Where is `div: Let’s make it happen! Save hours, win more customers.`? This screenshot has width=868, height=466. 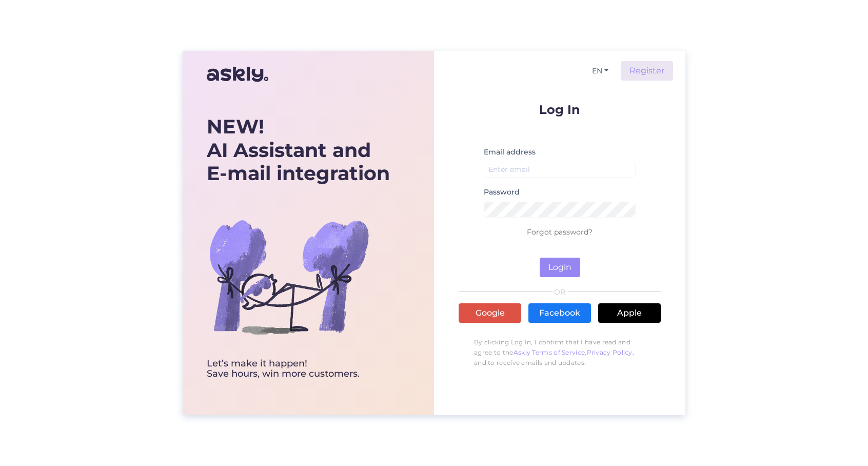
div: Let’s make it happen! Save hours, win more customers. is located at coordinates (298, 369).